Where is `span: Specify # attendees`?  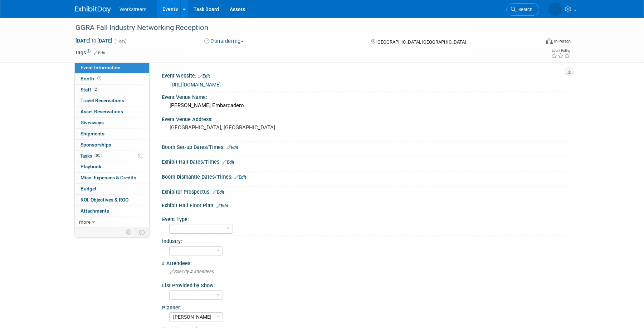
span: Specify # attendees is located at coordinates (191, 271).